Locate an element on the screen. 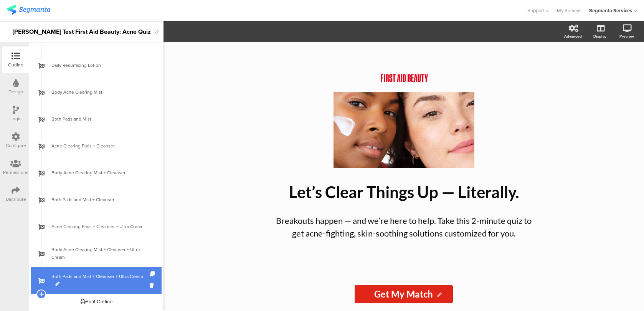 This screenshot has width=644, height=311. span: Both Pads and Mist + Cleanser is located at coordinates (101, 200).